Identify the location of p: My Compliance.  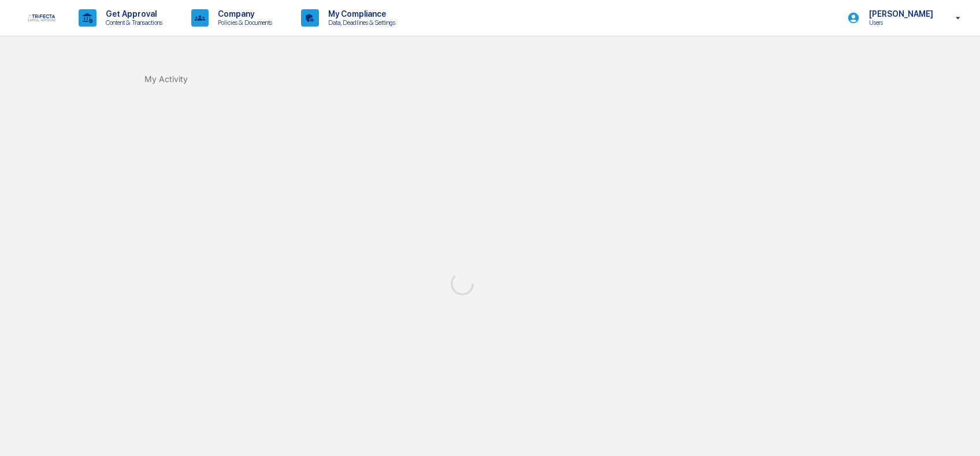
(360, 14).